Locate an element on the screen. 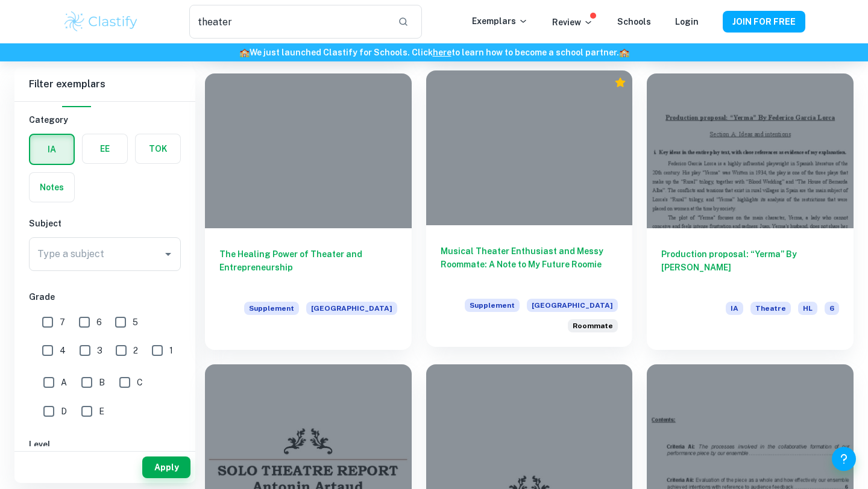  span: Theatre is located at coordinates (771, 308).